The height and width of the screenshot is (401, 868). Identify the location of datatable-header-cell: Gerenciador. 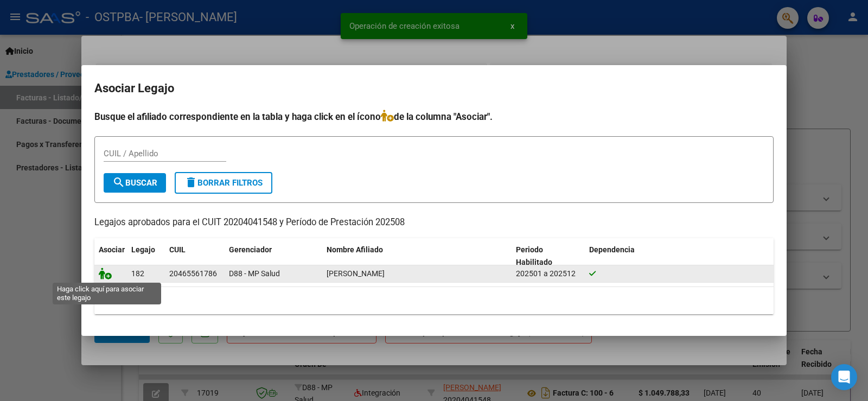
(273, 256).